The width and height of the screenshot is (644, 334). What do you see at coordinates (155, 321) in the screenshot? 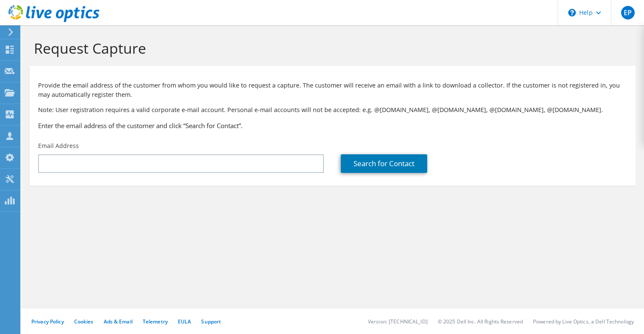
I see `a: Telemetry` at bounding box center [155, 321].